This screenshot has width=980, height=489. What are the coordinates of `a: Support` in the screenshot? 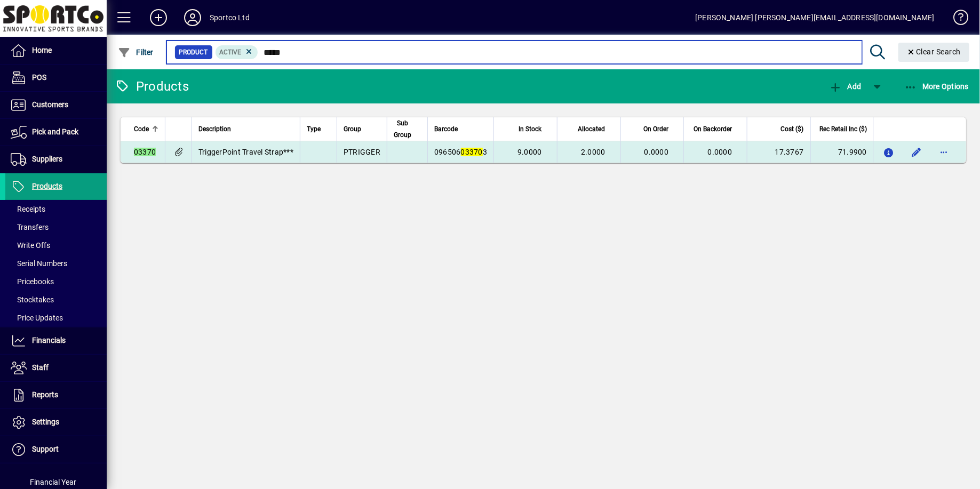 It's located at (56, 450).